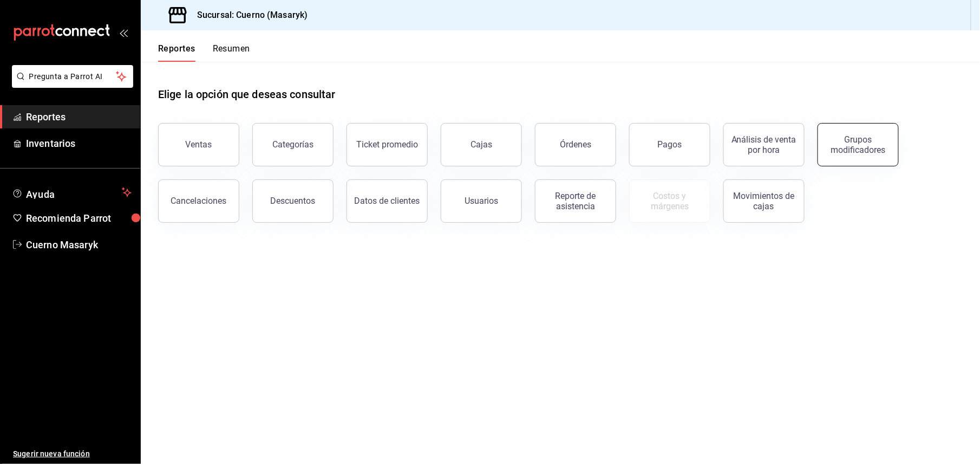 The width and height of the screenshot is (980, 464). I want to click on span: Inventarios, so click(78, 143).